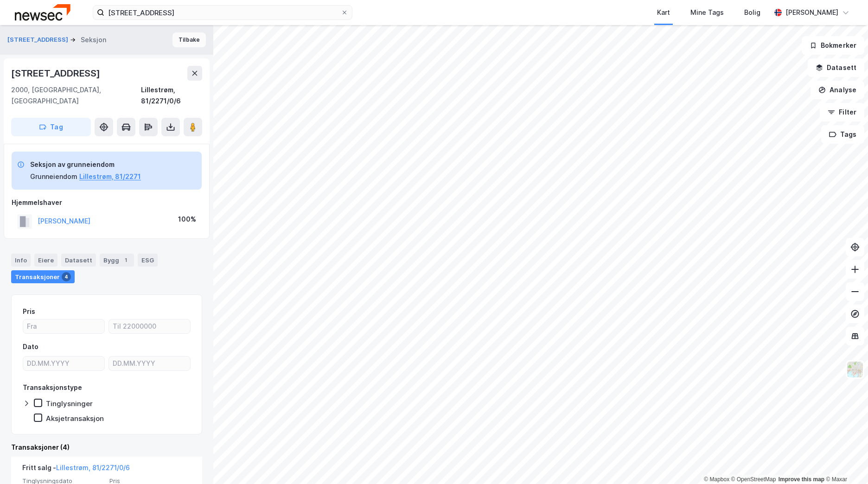 This screenshot has width=868, height=484. Describe the element at coordinates (54, 177) in the screenshot. I see `div: Grunneiendom` at that location.